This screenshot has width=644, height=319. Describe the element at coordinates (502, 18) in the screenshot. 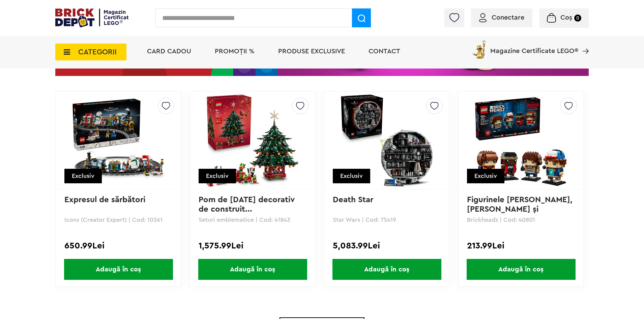

I see `a: Conectare` at that location.